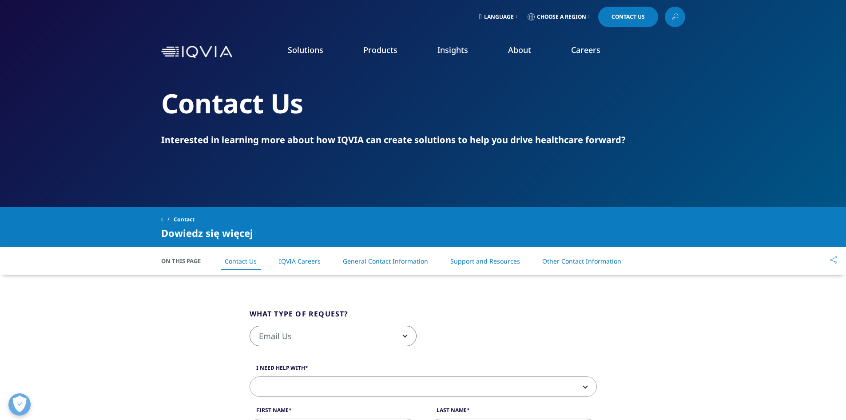 The height and width of the screenshot is (420, 846). What do you see at coordinates (586, 50) in the screenshot?
I see `a: Careers` at bounding box center [586, 50].